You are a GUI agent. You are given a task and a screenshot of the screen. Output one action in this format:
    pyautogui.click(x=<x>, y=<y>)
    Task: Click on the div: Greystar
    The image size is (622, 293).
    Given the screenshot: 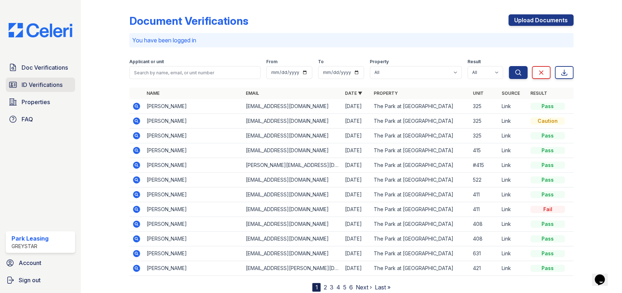 What is the action you would take?
    pyautogui.click(x=30, y=247)
    